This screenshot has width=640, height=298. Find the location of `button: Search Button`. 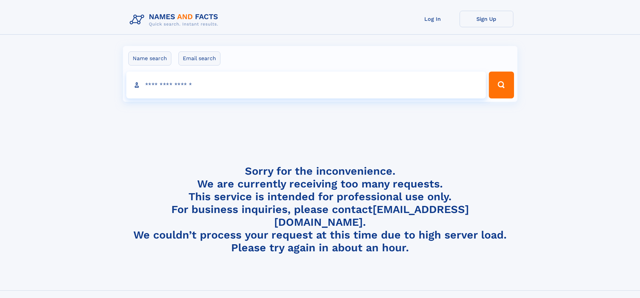

button: Search Button is located at coordinates (501, 85).